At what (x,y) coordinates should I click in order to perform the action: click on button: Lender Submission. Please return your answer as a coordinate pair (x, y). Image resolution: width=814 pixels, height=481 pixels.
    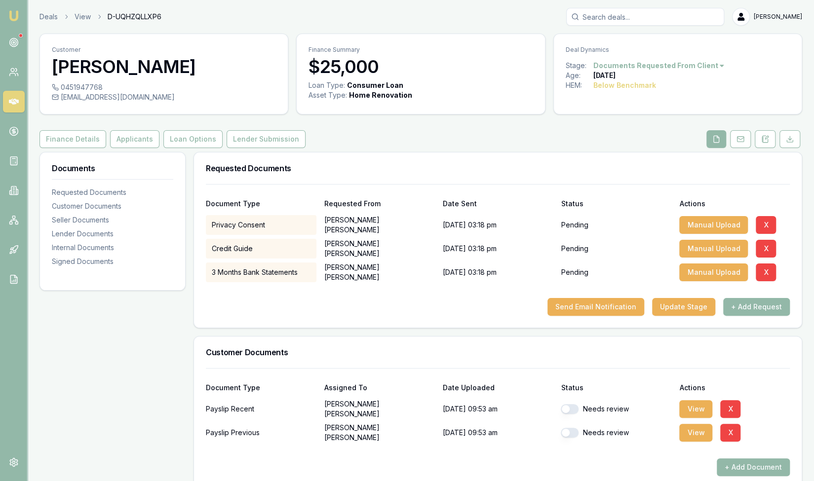
    Looking at the image, I should click on (266, 139).